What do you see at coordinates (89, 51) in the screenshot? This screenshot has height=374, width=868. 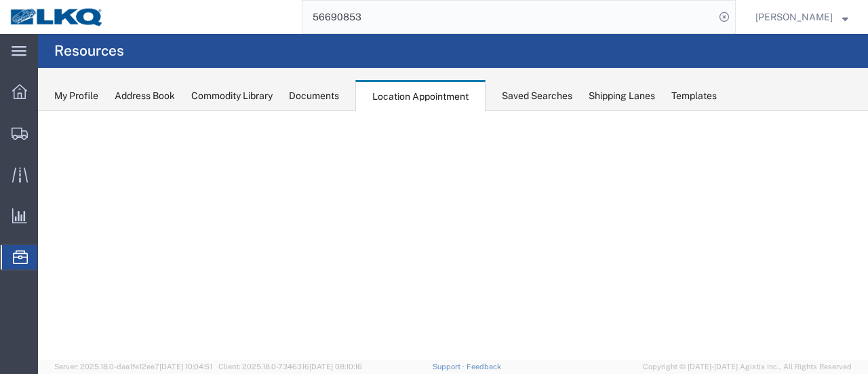 I see `h4: Resources` at bounding box center [89, 51].